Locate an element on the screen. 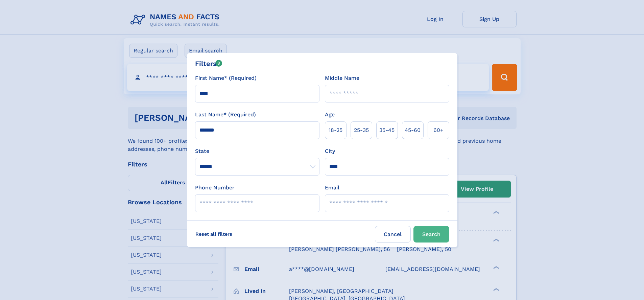 This screenshot has width=644, height=300. label: Phone Number is located at coordinates (215, 188).